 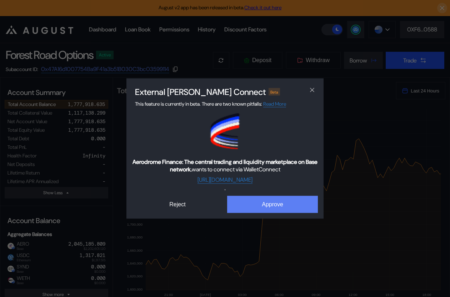 What do you see at coordinates (177, 205) in the screenshot?
I see `button: Reject` at bounding box center [177, 205].